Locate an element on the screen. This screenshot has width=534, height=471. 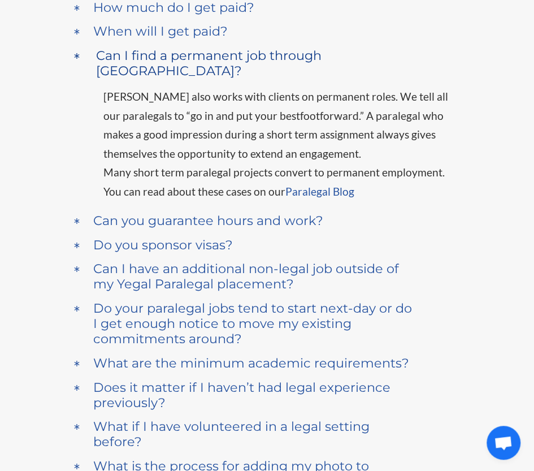
a: Can you guarantee hours and work? is located at coordinates (267, 221).